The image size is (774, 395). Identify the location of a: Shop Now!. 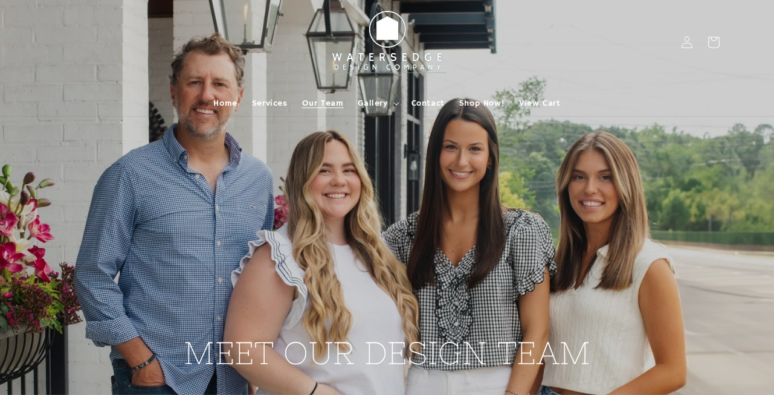
(482, 103).